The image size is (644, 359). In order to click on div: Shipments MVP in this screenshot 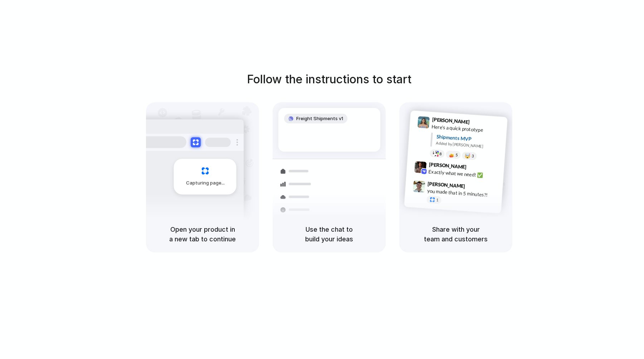, I will do `click(469, 138)`.